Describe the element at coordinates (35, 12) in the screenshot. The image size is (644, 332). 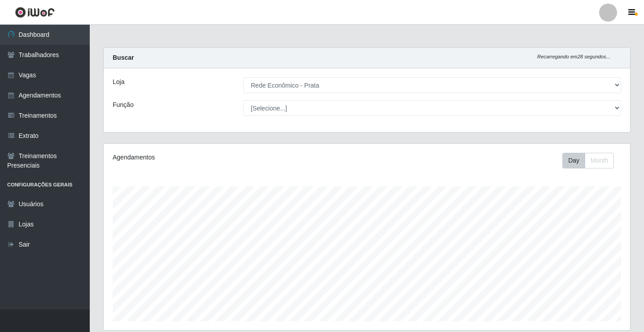
I see `img: CoreUI Logo` at that location.